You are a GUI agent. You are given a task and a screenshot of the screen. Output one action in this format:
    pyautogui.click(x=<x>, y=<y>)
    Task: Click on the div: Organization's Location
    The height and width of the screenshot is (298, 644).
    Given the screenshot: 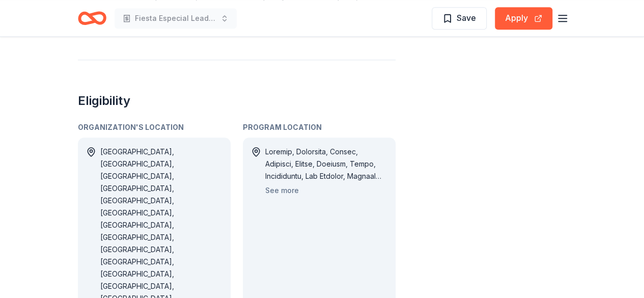 What is the action you would take?
    pyautogui.click(x=154, y=127)
    